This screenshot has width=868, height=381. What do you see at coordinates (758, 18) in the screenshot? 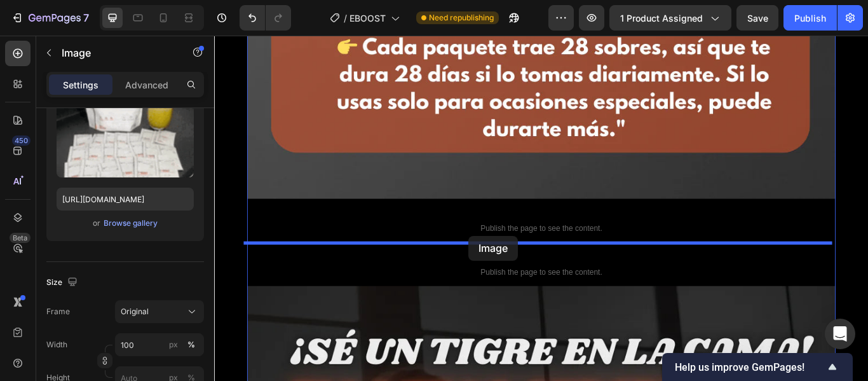
I see `span: Save` at bounding box center [758, 18].